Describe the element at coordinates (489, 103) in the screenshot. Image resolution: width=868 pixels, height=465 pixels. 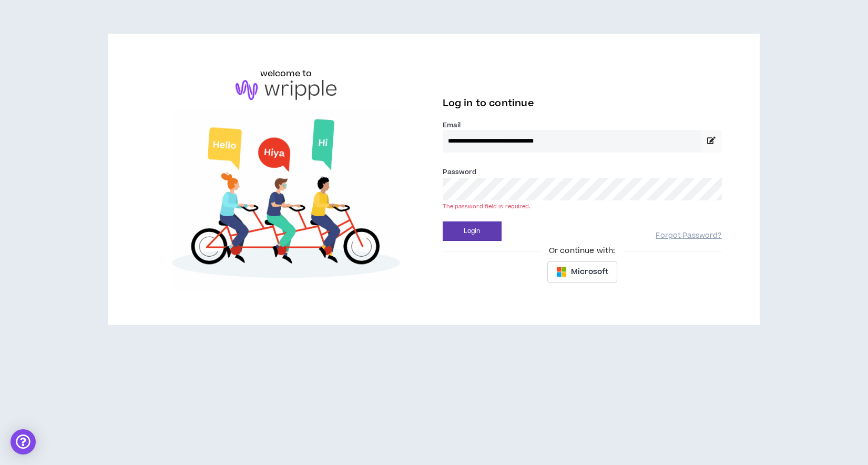
I see `span: Log in to continue` at that location.